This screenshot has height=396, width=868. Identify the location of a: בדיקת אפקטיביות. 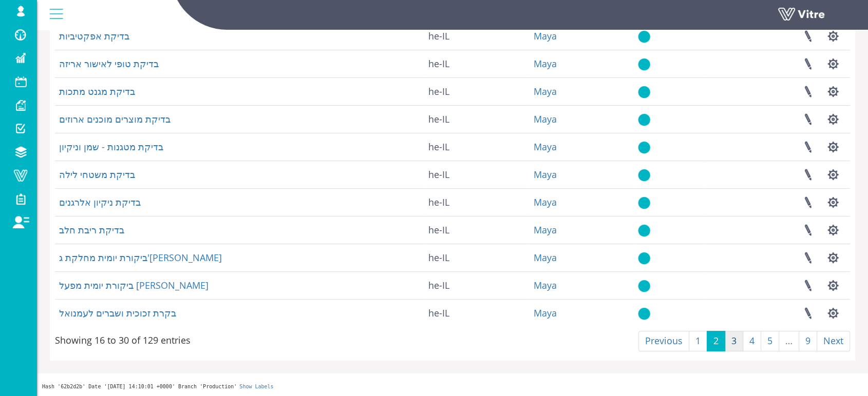
(94, 36).